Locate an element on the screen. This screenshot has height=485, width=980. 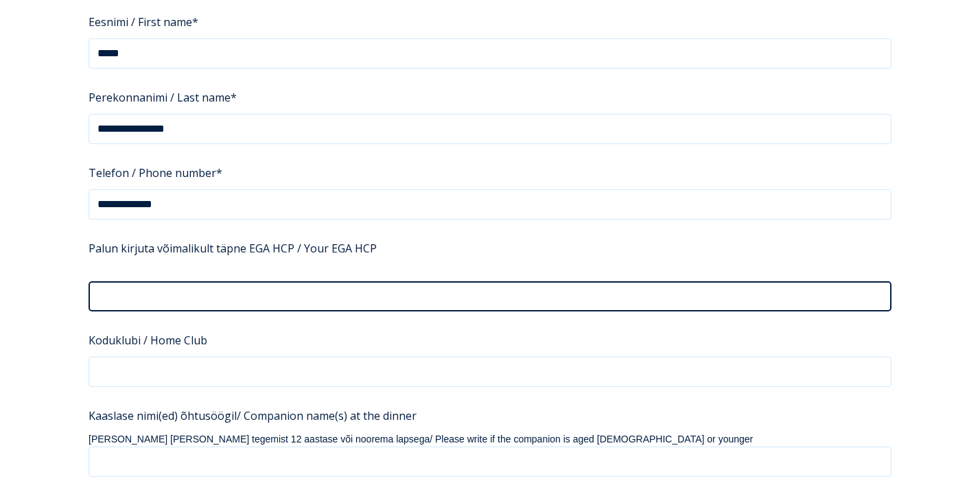
span: Kaaslase nimi(ed) õhtusöögil/ Companion name(s) at the dinner is located at coordinates (252, 416).